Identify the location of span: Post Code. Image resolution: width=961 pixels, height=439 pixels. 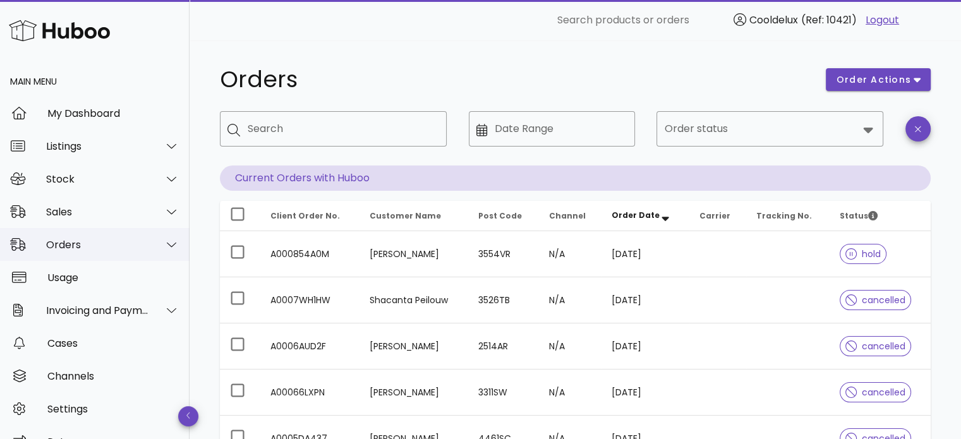
(500, 215).